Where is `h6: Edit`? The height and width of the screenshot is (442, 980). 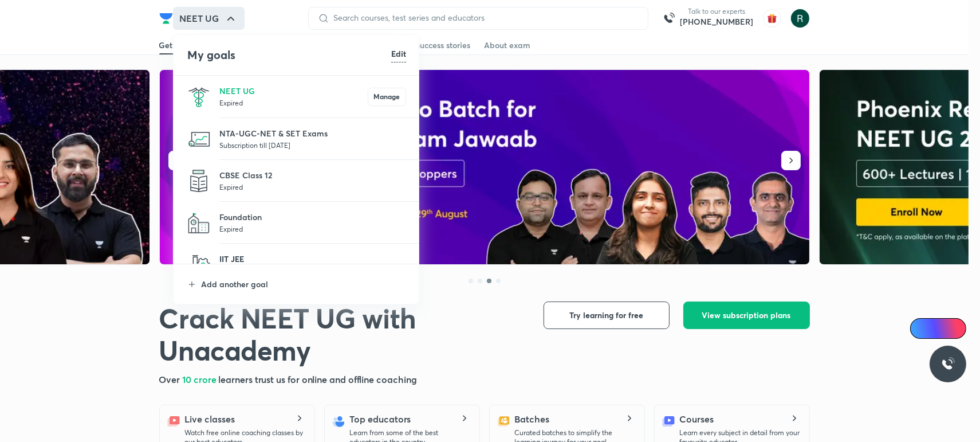 h6: Edit is located at coordinates (398, 53).